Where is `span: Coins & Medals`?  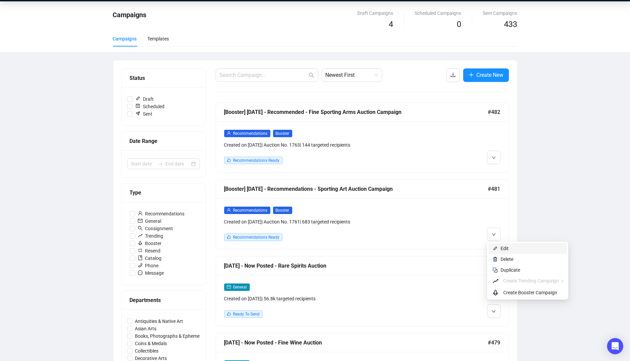 span: Coins & Medals is located at coordinates (151, 344).